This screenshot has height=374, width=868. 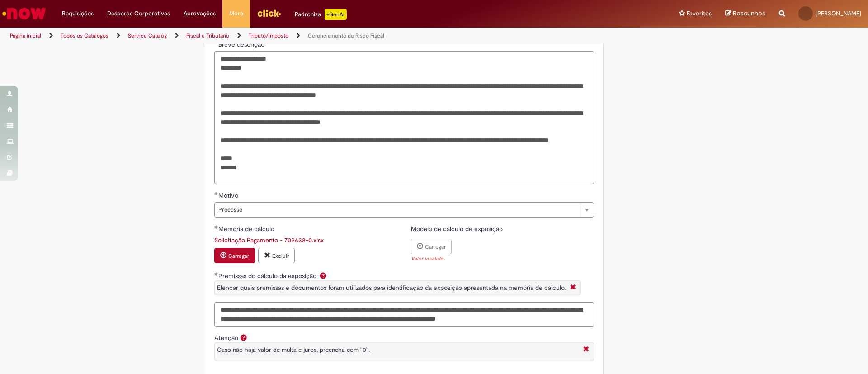 I want to click on p: +GenAi, so click(x=335, y=14).